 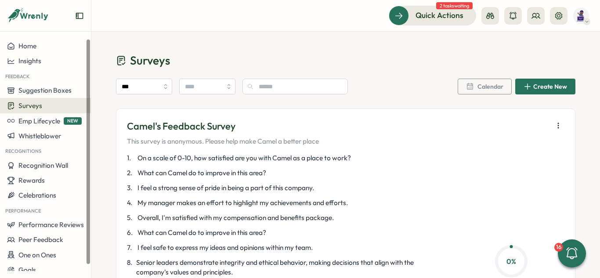 What do you see at coordinates (45, 90) in the screenshot?
I see `span: Suggestion Boxes` at bounding box center [45, 90].